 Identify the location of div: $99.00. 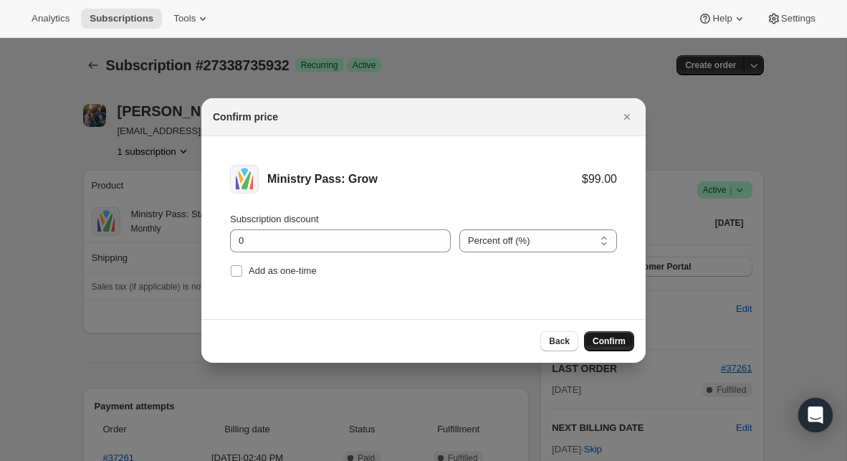
(599, 179).